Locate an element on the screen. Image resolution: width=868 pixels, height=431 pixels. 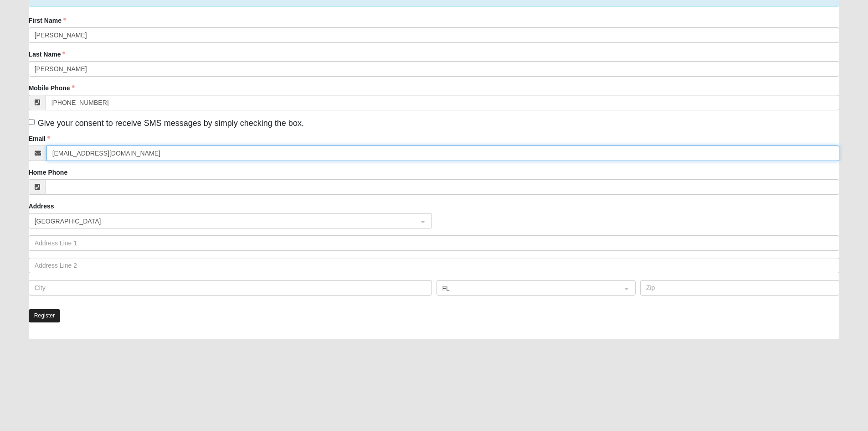
input: Zip is located at coordinates (739, 288).